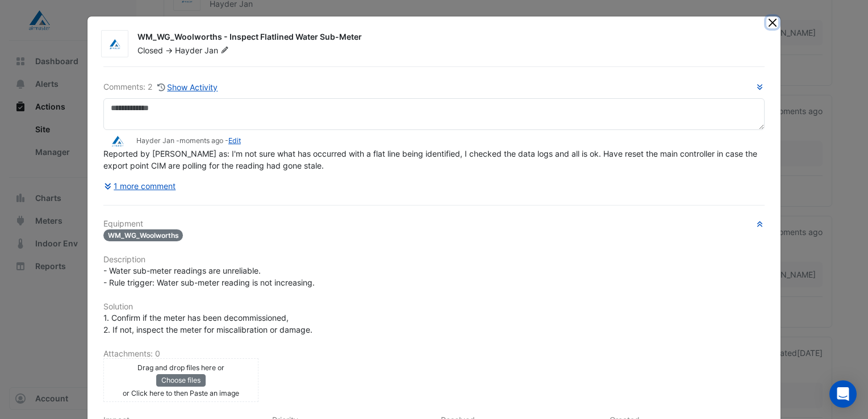  What do you see at coordinates (139, 186) in the screenshot?
I see `button: 1 more comment` at bounding box center [139, 186].